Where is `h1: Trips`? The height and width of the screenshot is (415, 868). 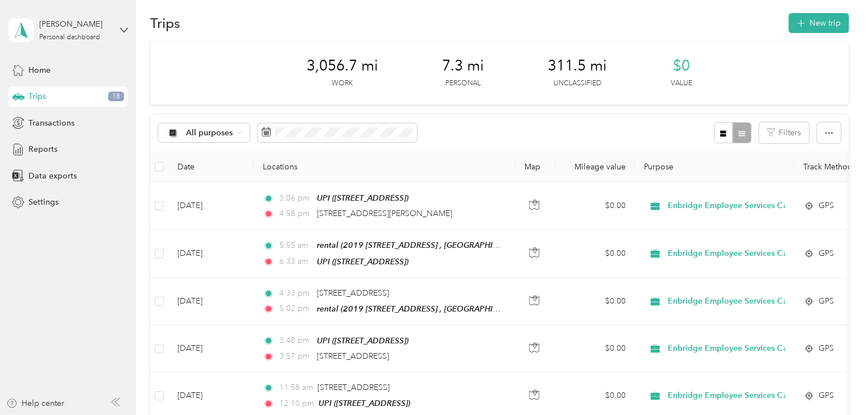 h1: Trips is located at coordinates (165, 23).